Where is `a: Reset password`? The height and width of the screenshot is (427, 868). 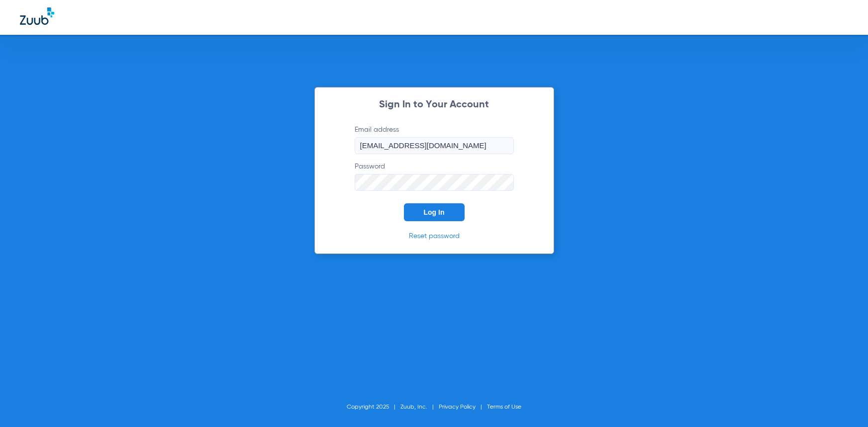
a: Reset password is located at coordinates (434, 236).